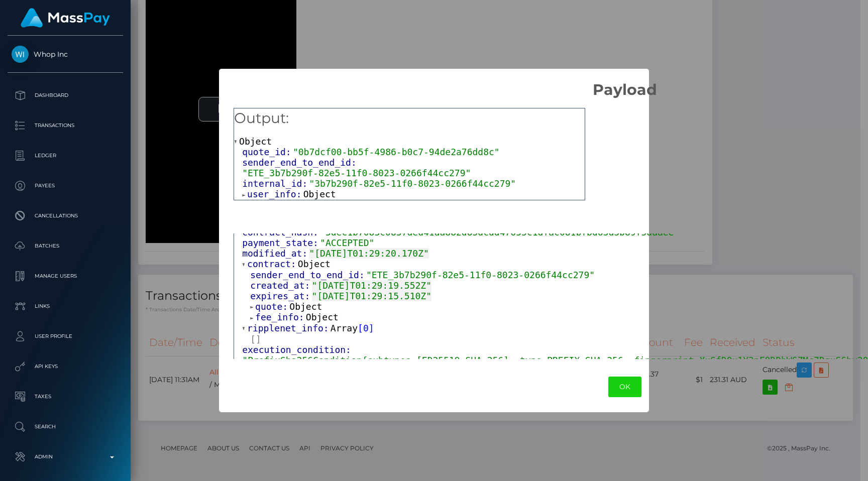 This screenshot has height=481, width=868. What do you see at coordinates (396, 152) in the screenshot?
I see `span: "0b7dcf00-bb5f-4986-b0c7-94de2a76dd8c"` at bounding box center [396, 152].